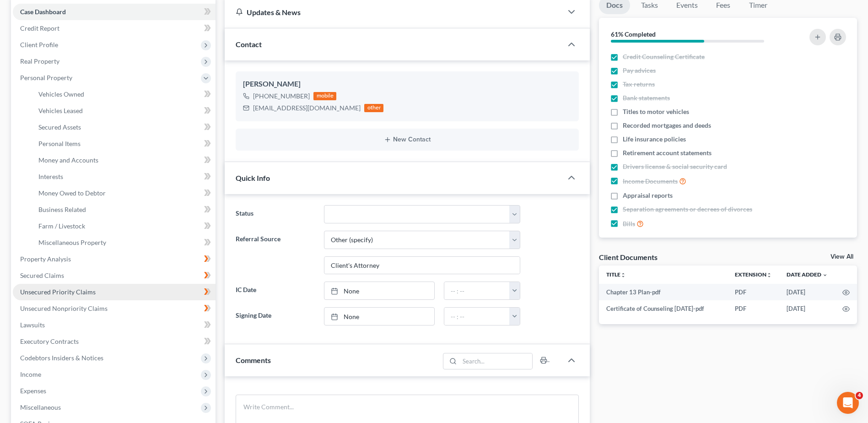  Describe the element at coordinates (40, 407) in the screenshot. I see `span: Miscellaneous` at that location.